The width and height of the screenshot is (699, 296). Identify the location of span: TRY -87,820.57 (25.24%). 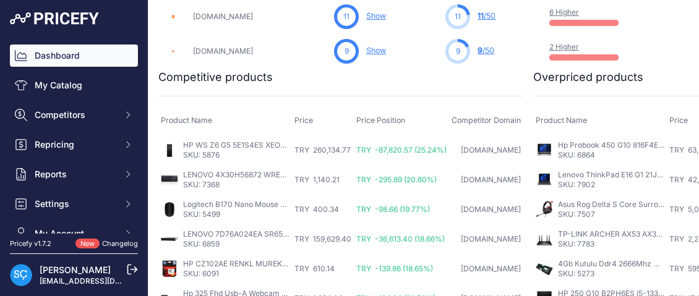
(401, 150).